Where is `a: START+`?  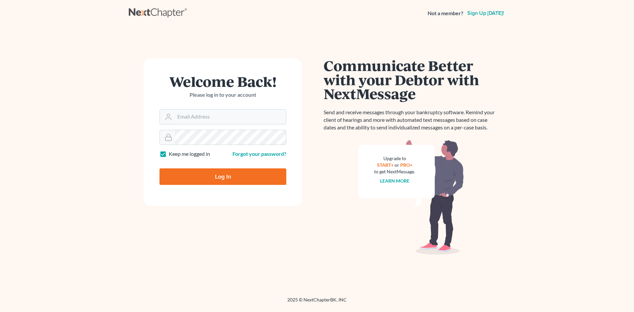 a: START+ is located at coordinates (385, 165).